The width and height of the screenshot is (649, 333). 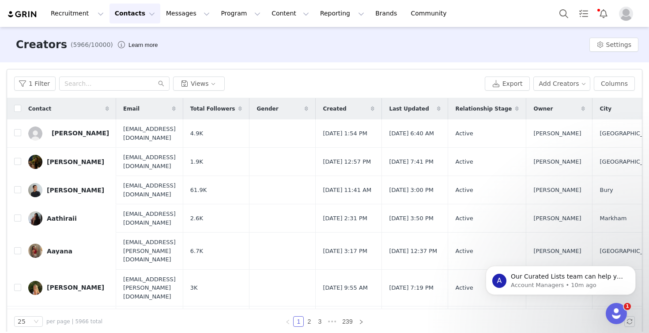 What do you see at coordinates (361, 321) in the screenshot?
I see `li: Next Page` at bounding box center [361, 321].